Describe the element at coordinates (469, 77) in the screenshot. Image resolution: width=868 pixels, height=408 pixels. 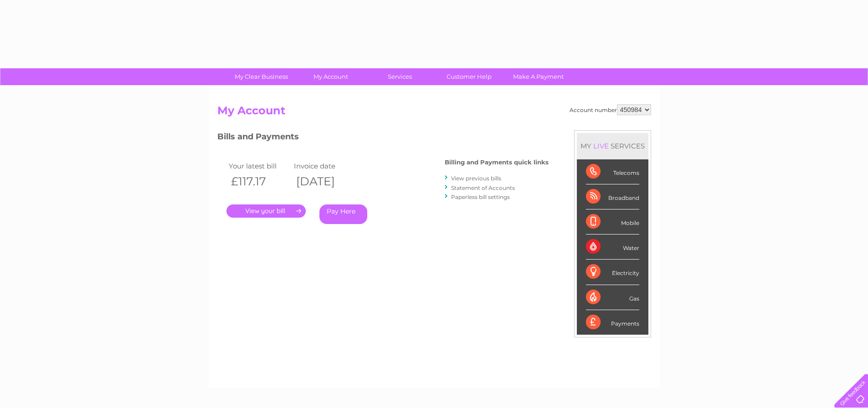
I see `a: Customer Help` at that location.